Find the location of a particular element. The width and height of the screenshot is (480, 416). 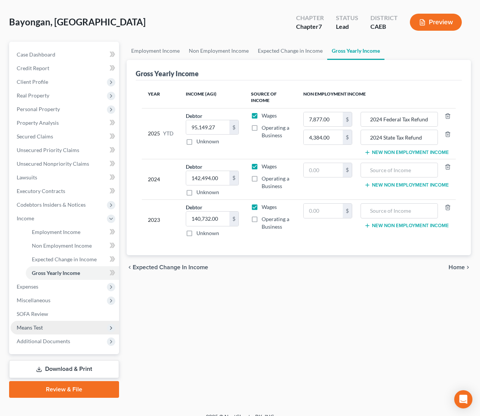

div: District is located at coordinates (384, 18).